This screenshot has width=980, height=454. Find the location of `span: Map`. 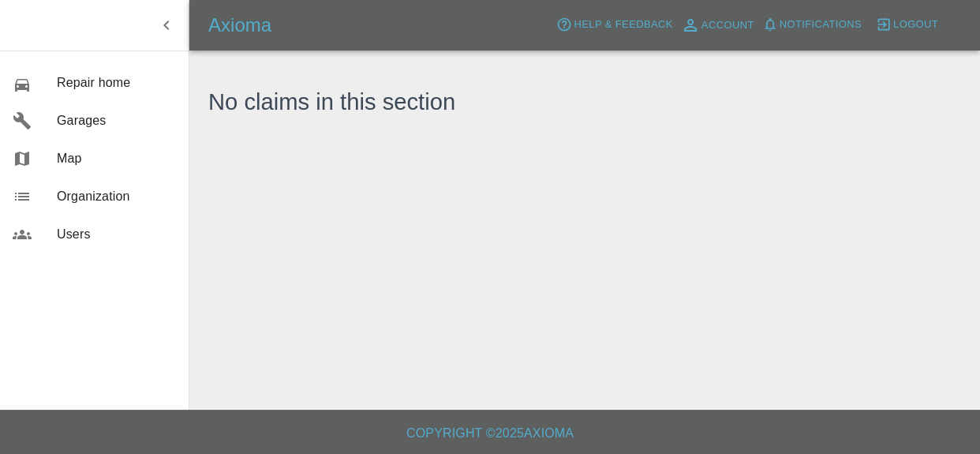

span: Map is located at coordinates (116, 158).